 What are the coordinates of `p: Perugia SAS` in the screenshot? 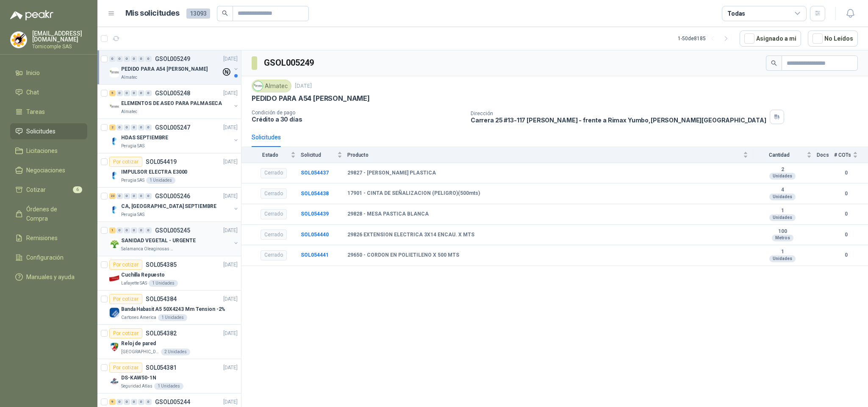 It's located at (132, 181).